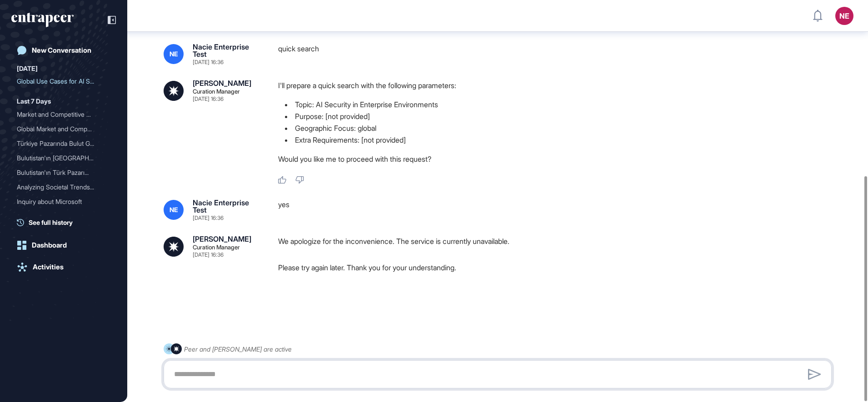 The image size is (868, 402). I want to click on div: Dashboard, so click(49, 245).